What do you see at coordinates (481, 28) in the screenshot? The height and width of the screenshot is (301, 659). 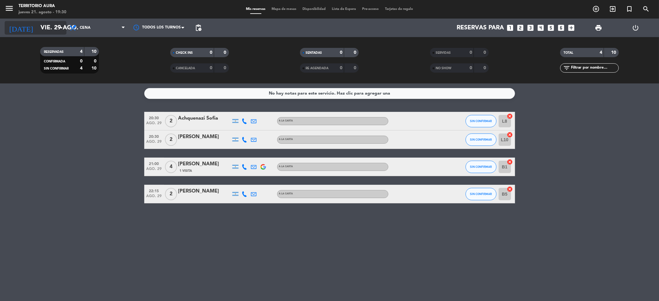 I see `span: Reservas para` at bounding box center [481, 28].